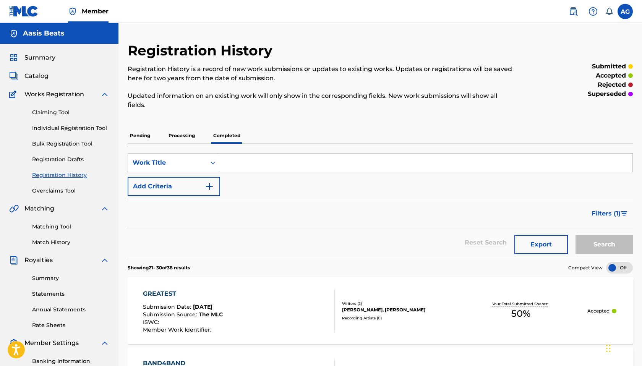  Describe the element at coordinates (609, 11) in the screenshot. I see `div: Notifications` at that location.